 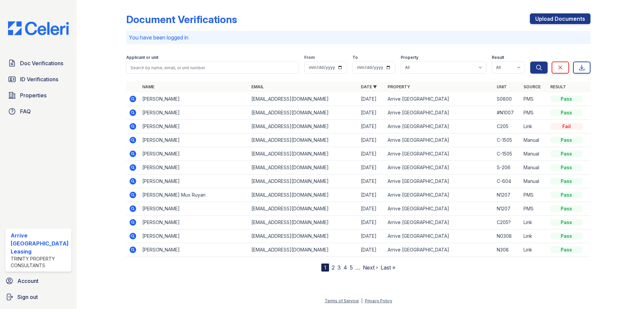 I want to click on span: Properties, so click(x=33, y=95).